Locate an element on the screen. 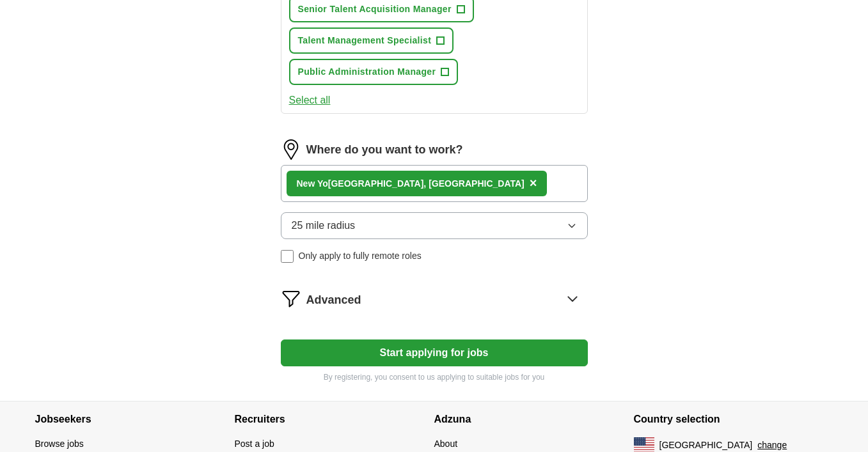  p: By registering, you consent to us applying to suitable jobs for you is located at coordinates (434, 377).